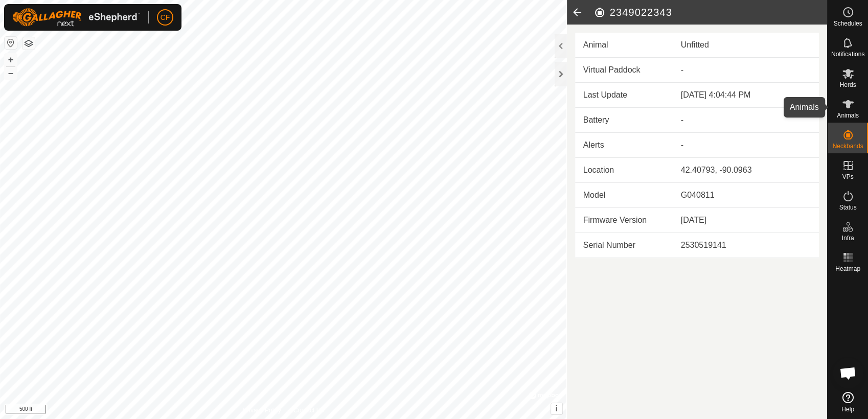 The height and width of the screenshot is (419, 868). I want to click on td: Serial Number, so click(624, 246).